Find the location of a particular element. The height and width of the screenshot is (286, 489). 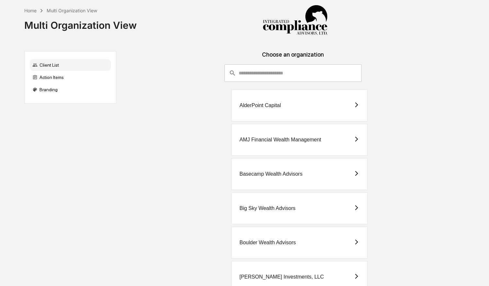

div: Boulder Wealth Advisors is located at coordinates (267, 243).